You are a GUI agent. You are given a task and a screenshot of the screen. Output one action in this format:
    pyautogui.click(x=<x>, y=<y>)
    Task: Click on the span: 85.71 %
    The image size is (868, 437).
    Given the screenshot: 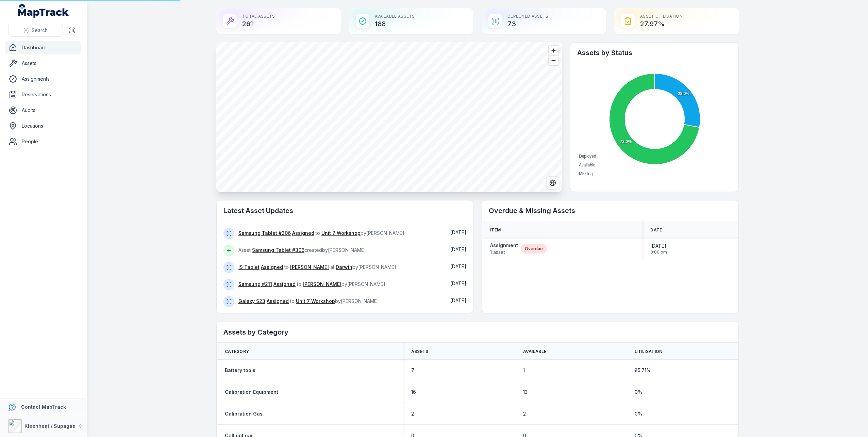 What is the action you would take?
    pyautogui.click(x=643, y=370)
    